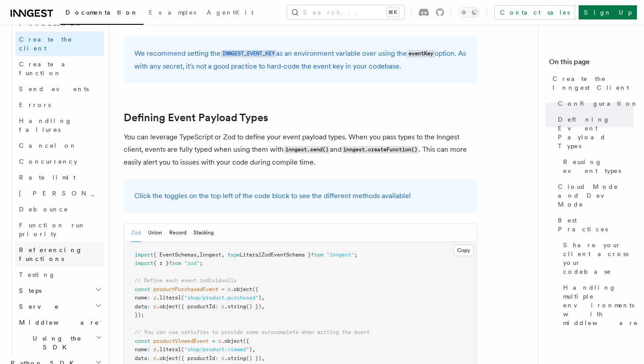 Image resolution: width=644 pixels, height=364 pixels. I want to click on span: Using the SDK, so click(55, 343).